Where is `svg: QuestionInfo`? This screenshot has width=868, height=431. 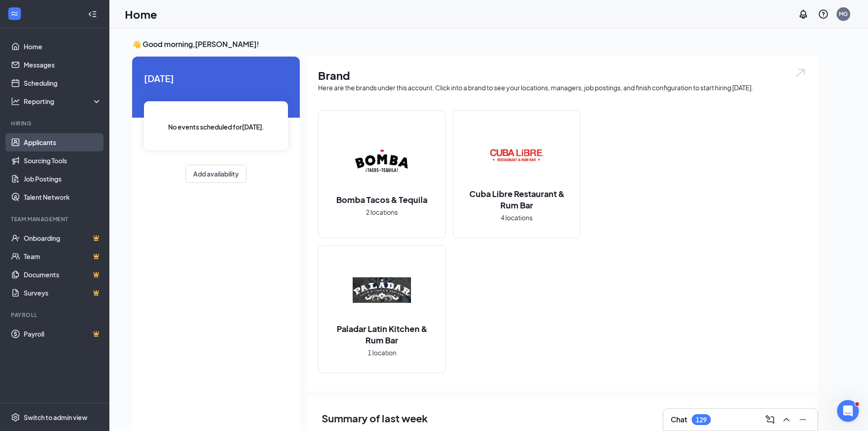 svg: QuestionInfo is located at coordinates (823, 14).